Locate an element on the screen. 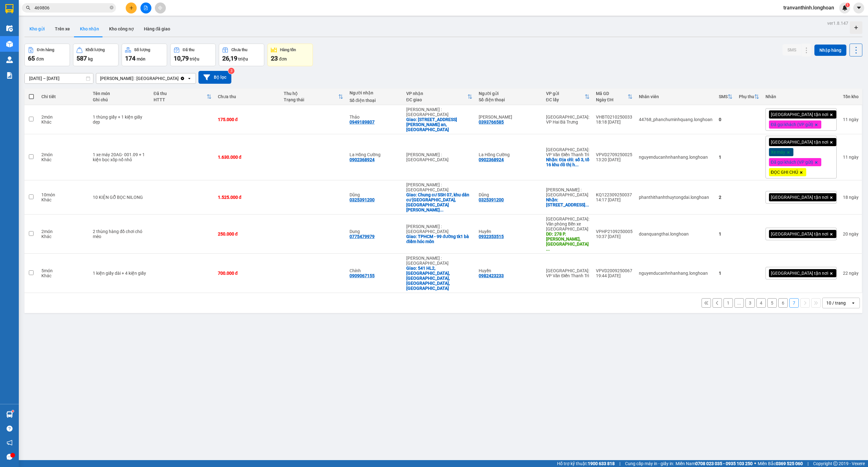 The image size is (868, 467). span: aim is located at coordinates (160, 8).